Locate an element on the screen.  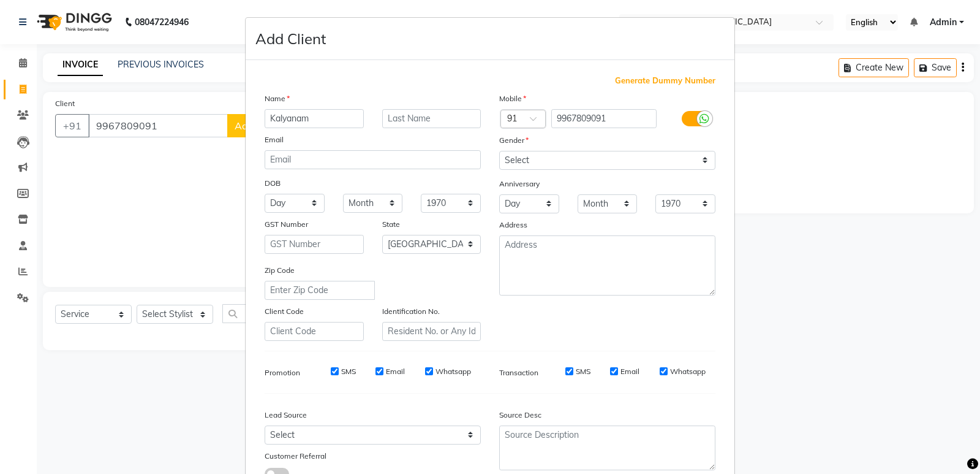
input: GST Number is located at coordinates (314, 244).